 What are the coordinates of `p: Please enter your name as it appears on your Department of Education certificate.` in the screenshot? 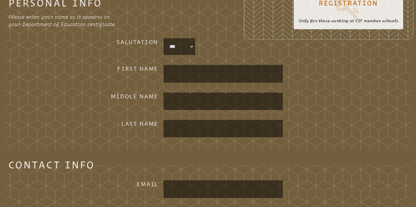 It's located at (108, 21).